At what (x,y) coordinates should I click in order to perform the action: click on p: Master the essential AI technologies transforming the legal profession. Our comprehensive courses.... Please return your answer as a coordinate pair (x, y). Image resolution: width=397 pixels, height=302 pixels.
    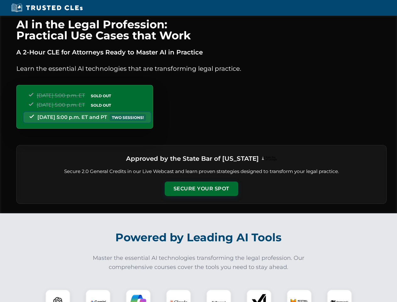
    Looking at the image, I should click on (199, 263).